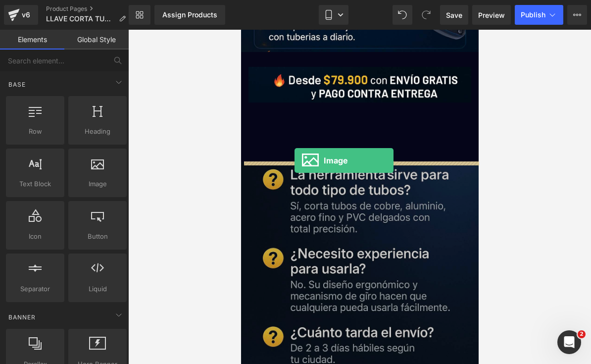 The image size is (591, 364). I want to click on span: Heading, so click(97, 131).